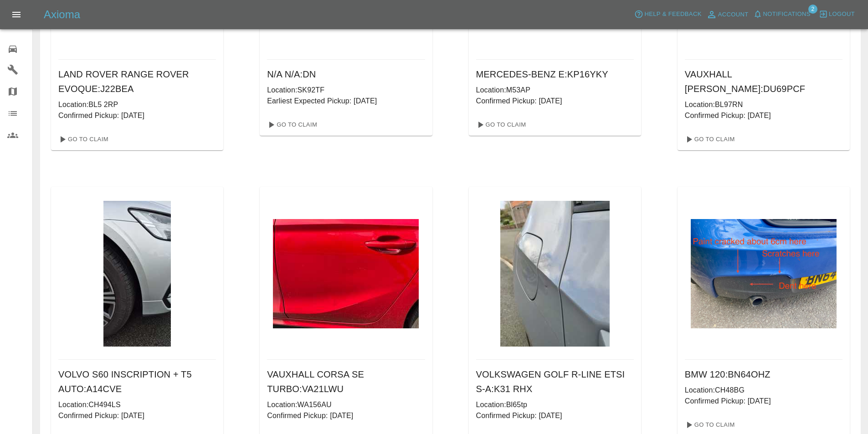 The width and height of the screenshot is (868, 434). Describe the element at coordinates (672, 14) in the screenshot. I see `span: Help & Feedback` at that location.